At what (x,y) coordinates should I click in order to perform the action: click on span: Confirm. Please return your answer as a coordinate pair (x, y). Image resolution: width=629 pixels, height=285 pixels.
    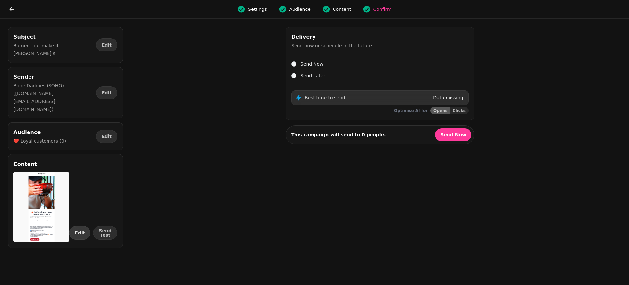
    Looking at the image, I should click on (382, 9).